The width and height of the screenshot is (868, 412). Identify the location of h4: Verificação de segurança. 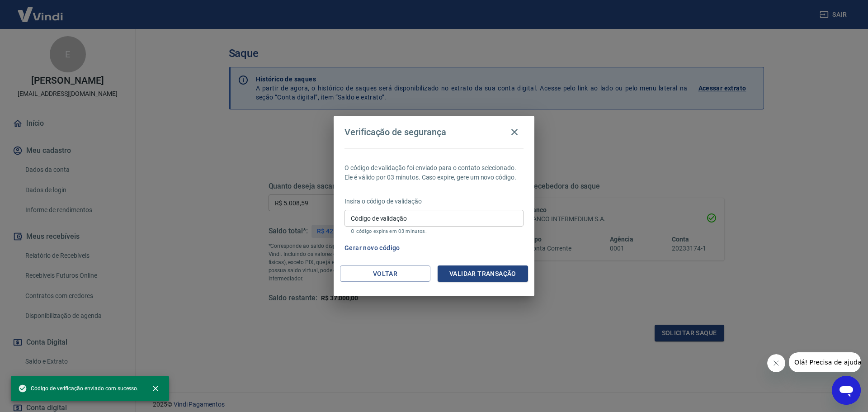
(395, 132).